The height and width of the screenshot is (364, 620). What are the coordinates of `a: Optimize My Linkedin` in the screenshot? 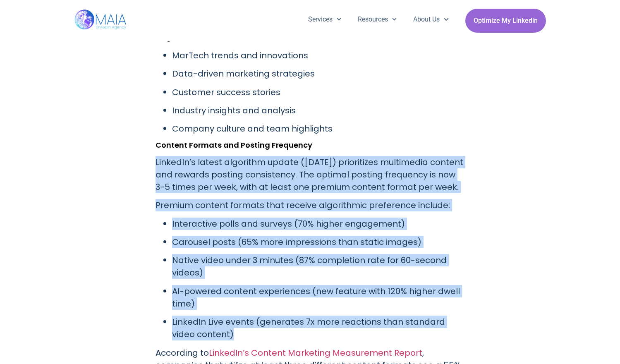 It's located at (505, 21).